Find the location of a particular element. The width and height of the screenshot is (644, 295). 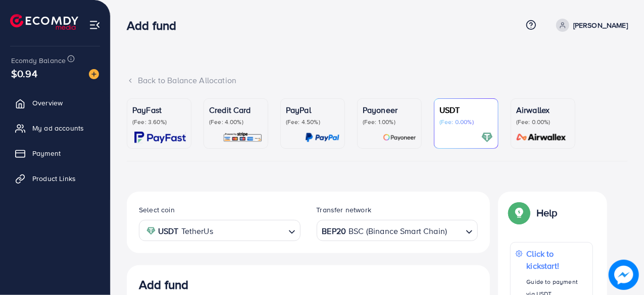

p: Credit Card is located at coordinates (236, 110).